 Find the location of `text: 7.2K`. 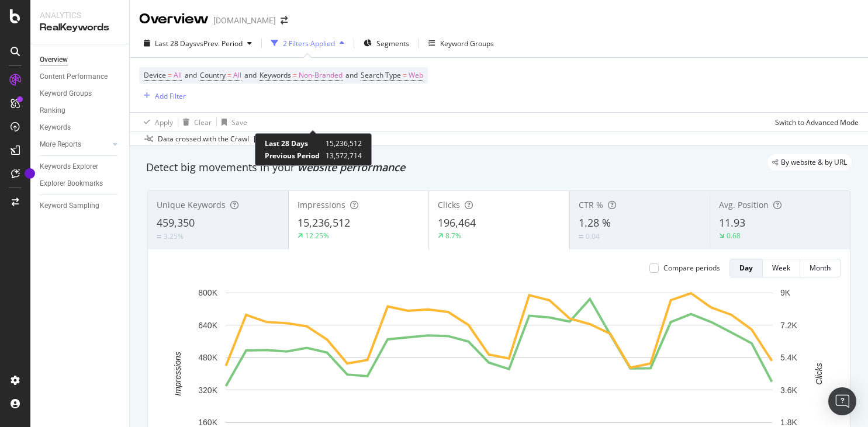

text: 7.2K is located at coordinates (788, 325).